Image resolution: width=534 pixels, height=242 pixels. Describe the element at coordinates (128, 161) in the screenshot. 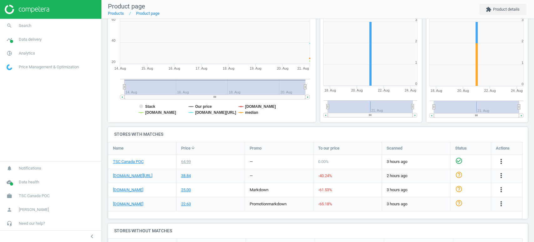

I see `a: TSC Canada POC` at that location.